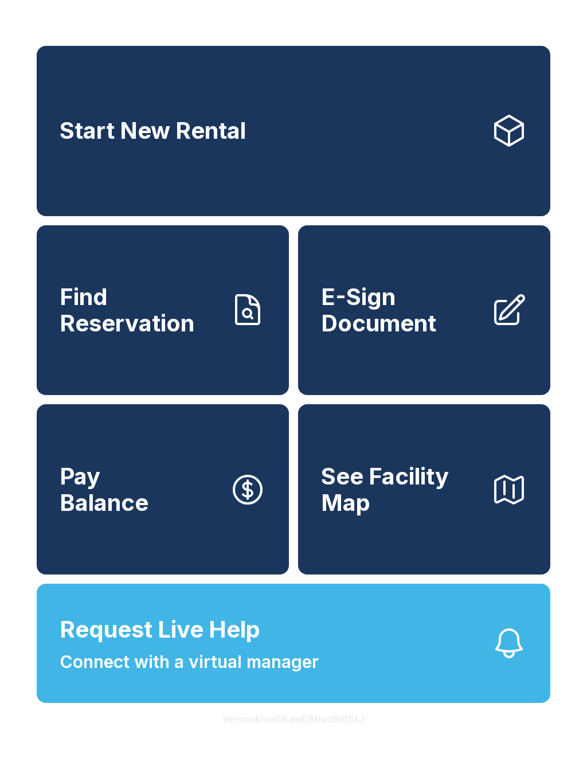 Image resolution: width=587 pixels, height=758 pixels. Describe the element at coordinates (160, 630) in the screenshot. I see `span: Request Live Help` at that location.